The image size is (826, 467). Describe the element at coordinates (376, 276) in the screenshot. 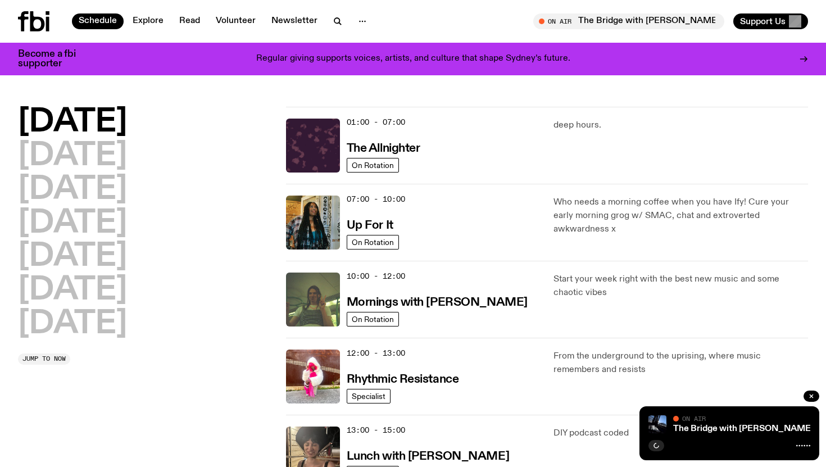

I see `span: 10:00 - 12:00` at that location.